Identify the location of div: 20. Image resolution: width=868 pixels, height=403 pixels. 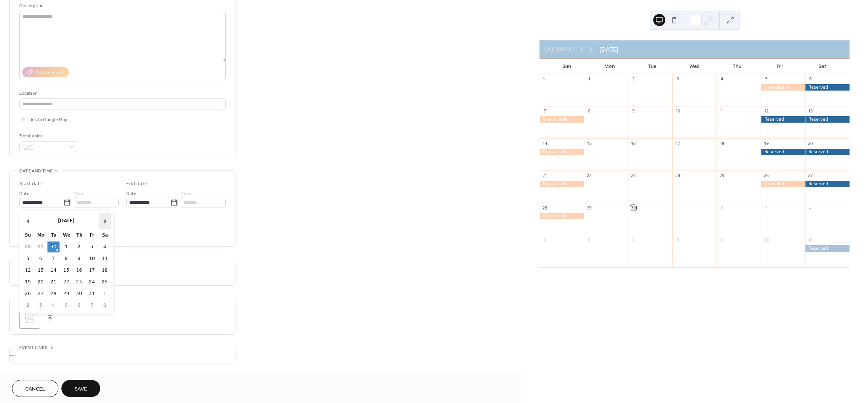
(810, 143).